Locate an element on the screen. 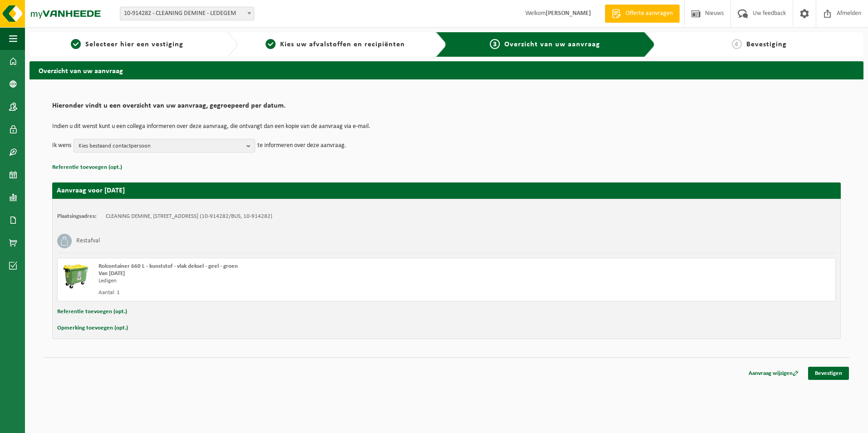  span: Selecteer hier een vestiging is located at coordinates (134, 45).